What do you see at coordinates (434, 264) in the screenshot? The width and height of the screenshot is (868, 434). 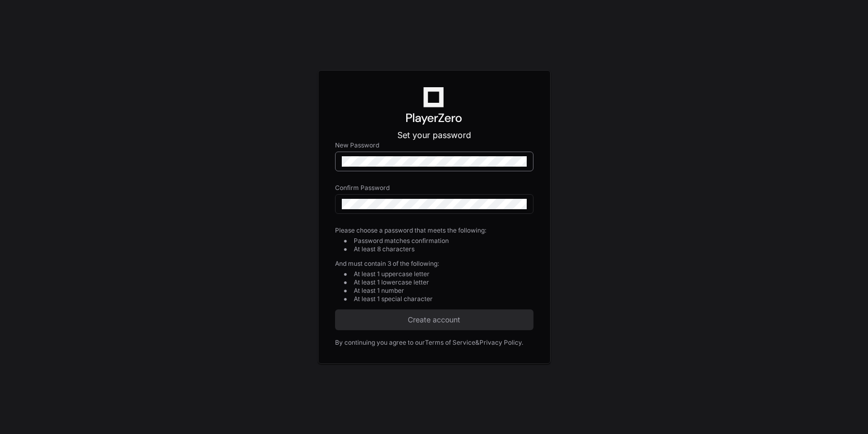 I see `div: And must contain 3 of the following:` at bounding box center [434, 264].